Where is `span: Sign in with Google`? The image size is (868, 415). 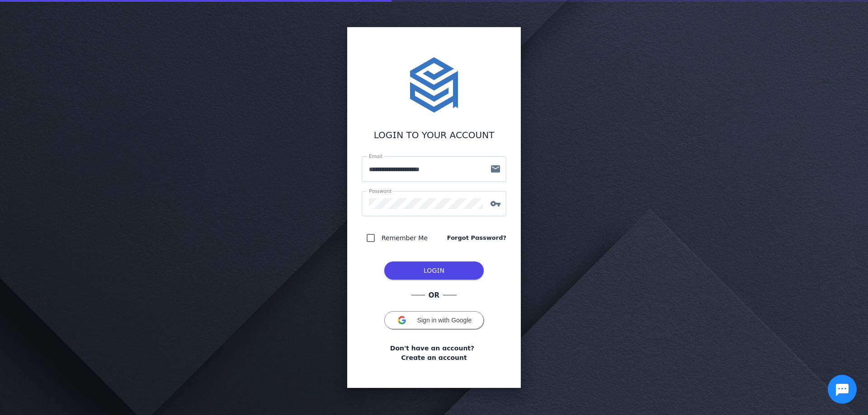 span: Sign in with Google is located at coordinates (444, 320).